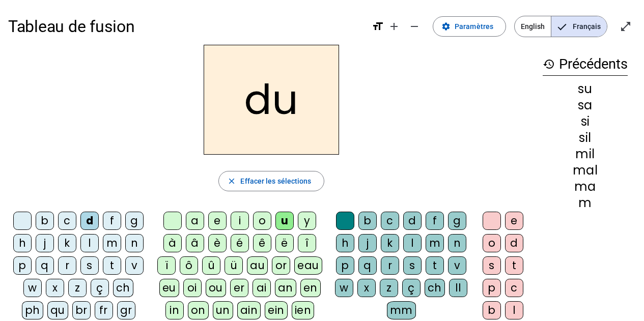 The image size is (644, 321). I want to click on div: y, so click(307, 221).